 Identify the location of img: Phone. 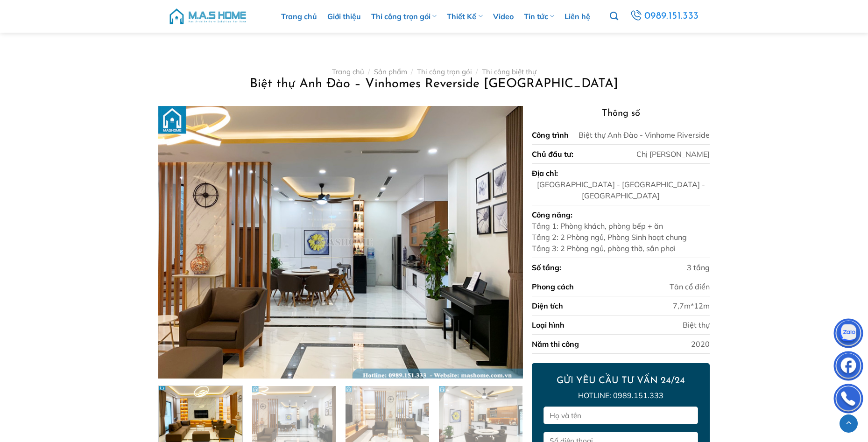
(848, 400).